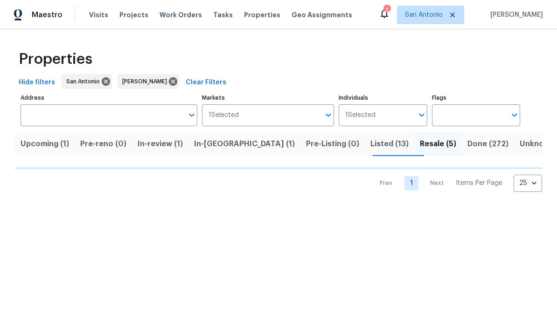  Describe the element at coordinates (47, 15) in the screenshot. I see `span: Maestro` at that location.